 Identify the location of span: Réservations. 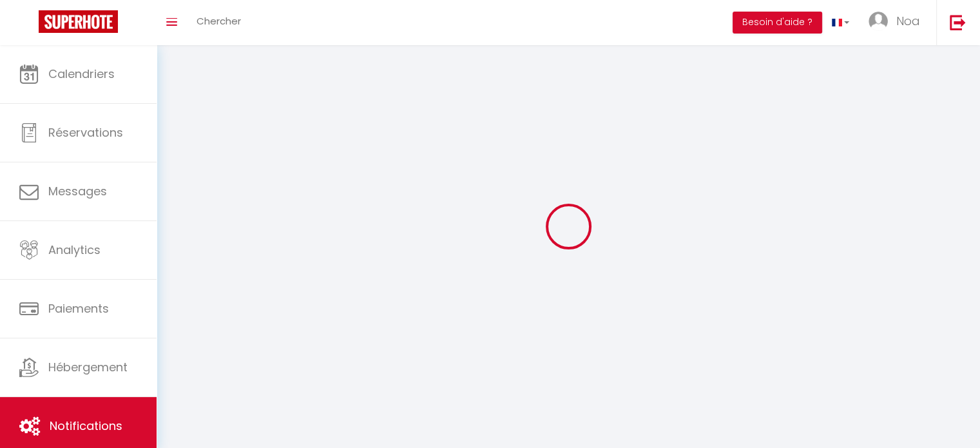
(85, 132).